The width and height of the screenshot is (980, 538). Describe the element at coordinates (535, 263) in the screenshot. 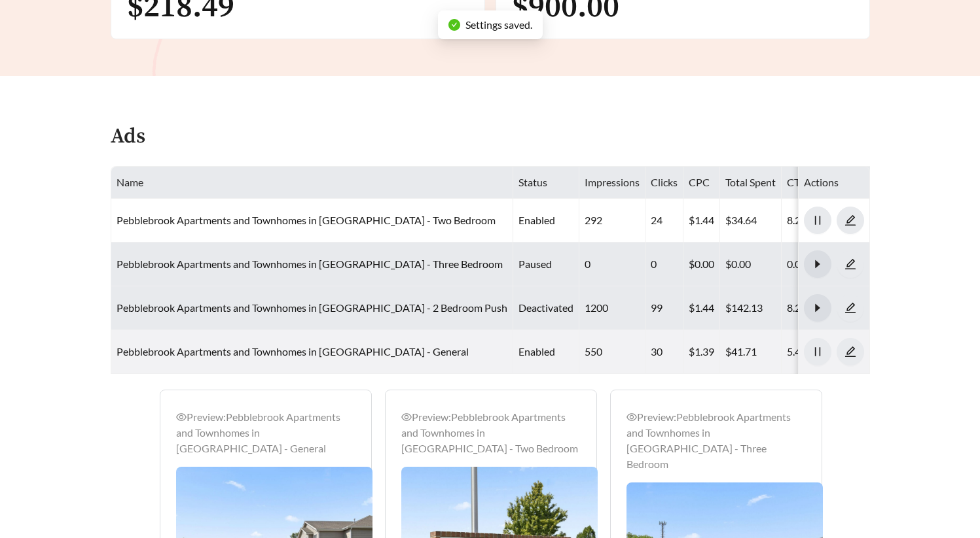

I see `span: paused` at that location.